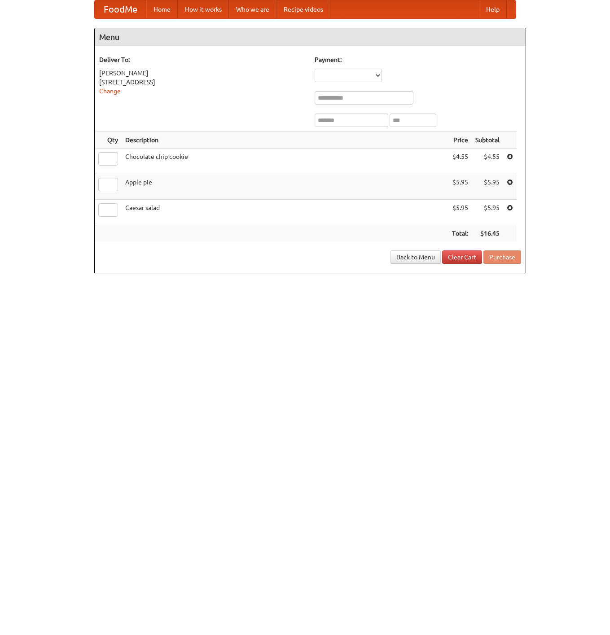 The height and width of the screenshot is (635, 610). What do you see at coordinates (310, 37) in the screenshot?
I see `h4: Menu` at bounding box center [310, 37].